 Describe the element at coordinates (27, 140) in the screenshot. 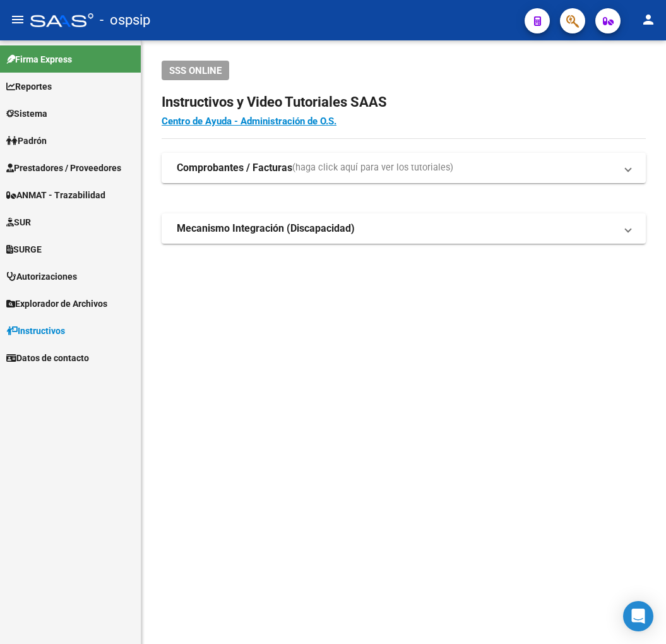

I see `span: Padrón` at that location.